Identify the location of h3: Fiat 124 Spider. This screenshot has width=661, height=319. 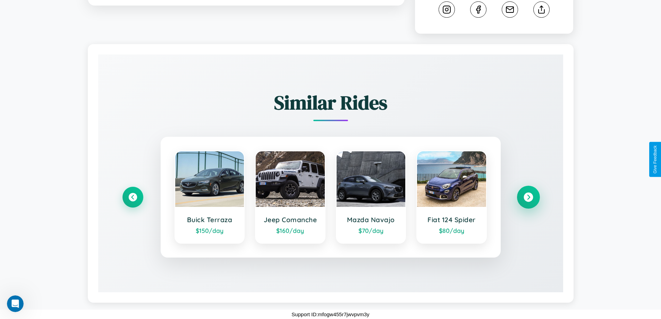
(451, 220).